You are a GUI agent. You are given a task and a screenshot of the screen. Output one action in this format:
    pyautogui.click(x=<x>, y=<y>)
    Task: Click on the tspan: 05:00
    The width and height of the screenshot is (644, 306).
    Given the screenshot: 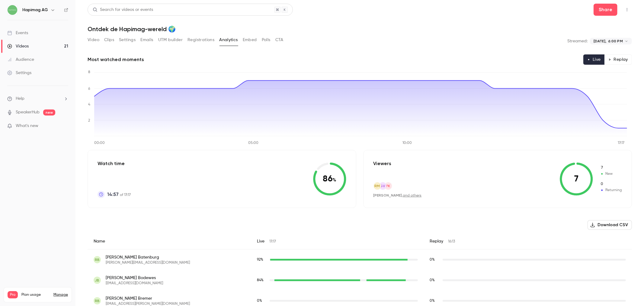 What is the action you would take?
    pyautogui.click(x=254, y=143)
    